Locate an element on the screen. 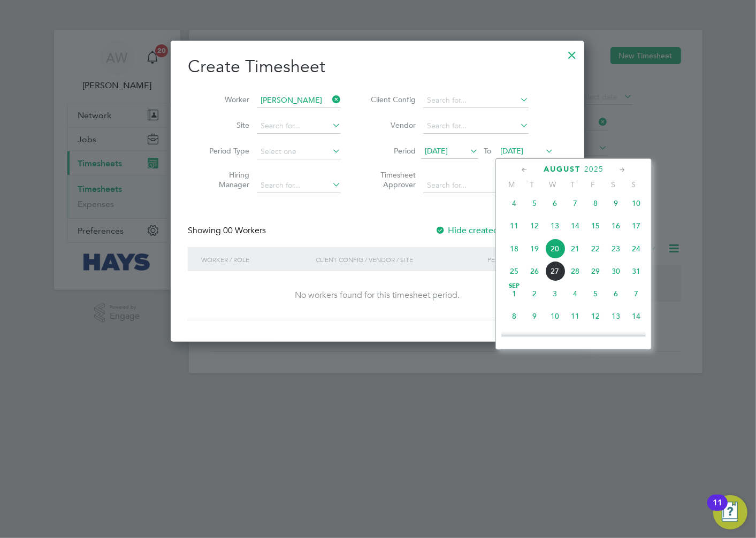 The height and width of the screenshot is (538, 756). h2: Create Timesheet is located at coordinates (377, 67).